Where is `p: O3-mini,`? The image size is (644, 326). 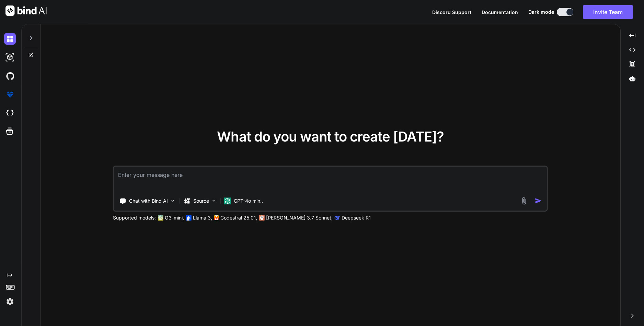
p: O3-mini, is located at coordinates (175, 218).